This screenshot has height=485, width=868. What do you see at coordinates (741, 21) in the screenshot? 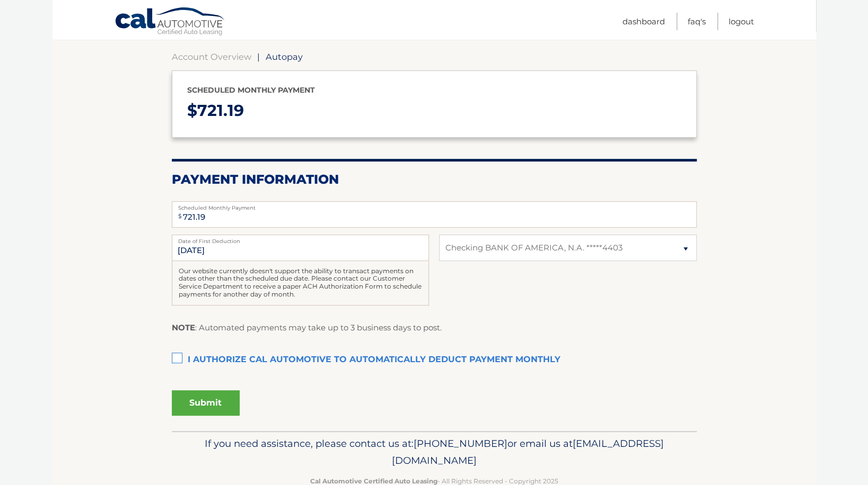
I see `a: Logout` at bounding box center [741, 21].